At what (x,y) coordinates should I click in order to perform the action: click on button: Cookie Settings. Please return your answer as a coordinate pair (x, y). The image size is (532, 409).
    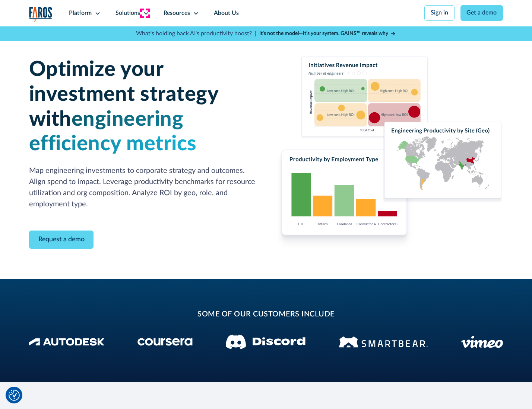
    Looking at the image, I should click on (14, 396).